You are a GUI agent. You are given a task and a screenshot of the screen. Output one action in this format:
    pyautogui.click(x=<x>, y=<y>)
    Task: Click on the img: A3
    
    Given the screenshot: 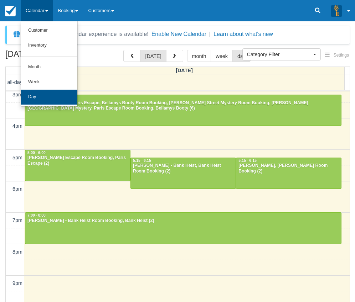 What is the action you would take?
    pyautogui.click(x=336, y=11)
    